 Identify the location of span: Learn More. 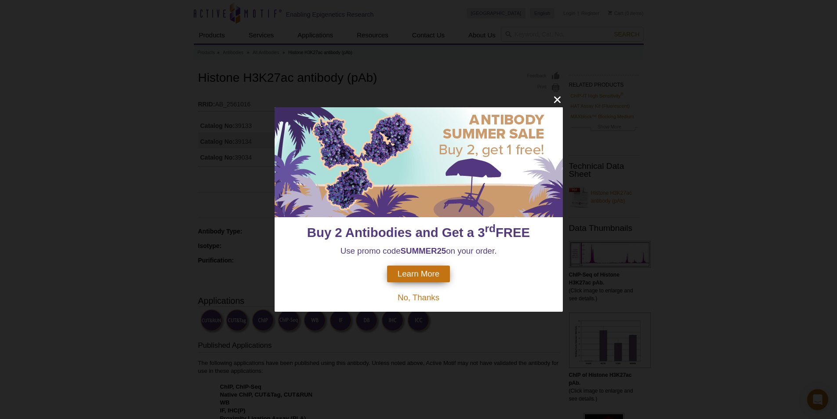
(418, 274).